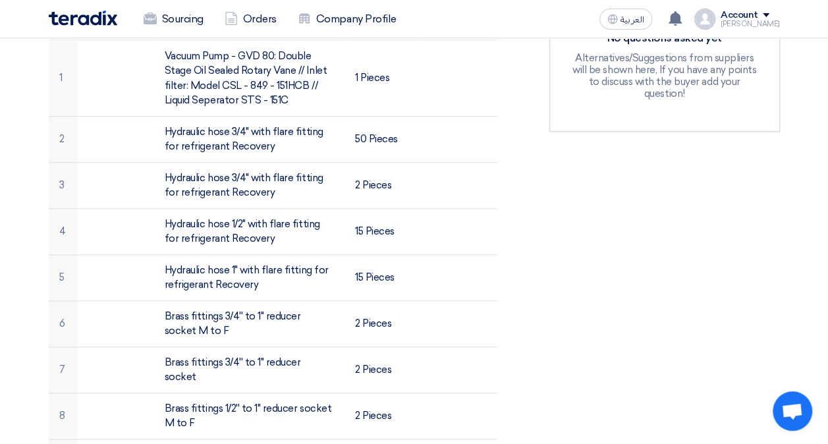 The width and height of the screenshot is (828, 444). What do you see at coordinates (739, 15) in the screenshot?
I see `div: Account` at bounding box center [739, 15].